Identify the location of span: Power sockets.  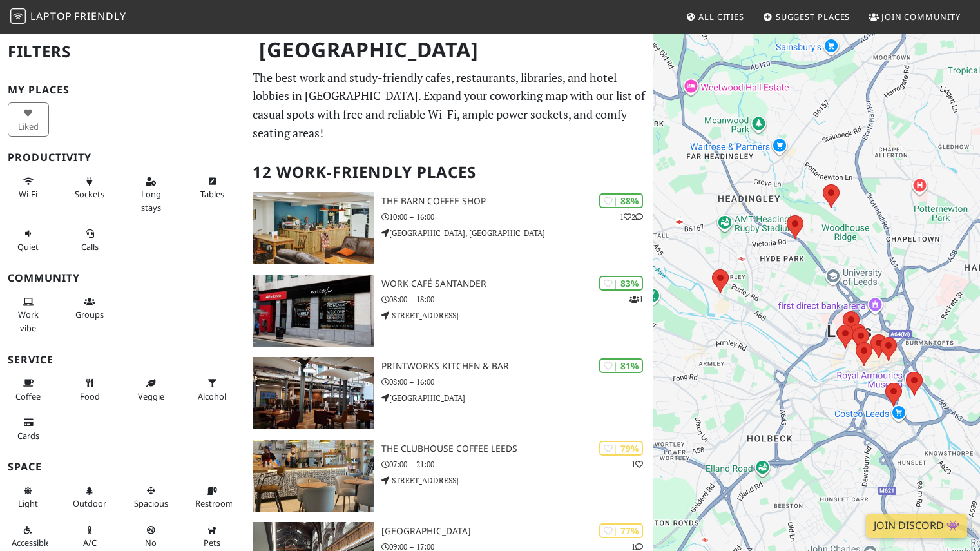
(89, 194).